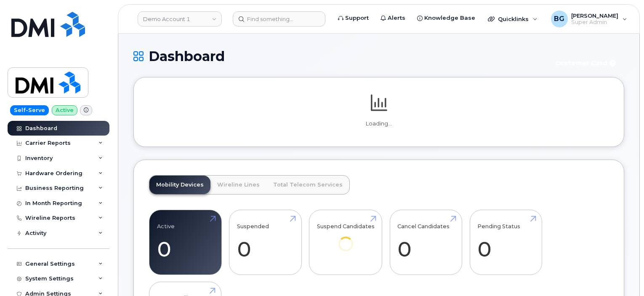 The height and width of the screenshot is (296, 644). I want to click on a: Total Telecom Services, so click(308, 185).